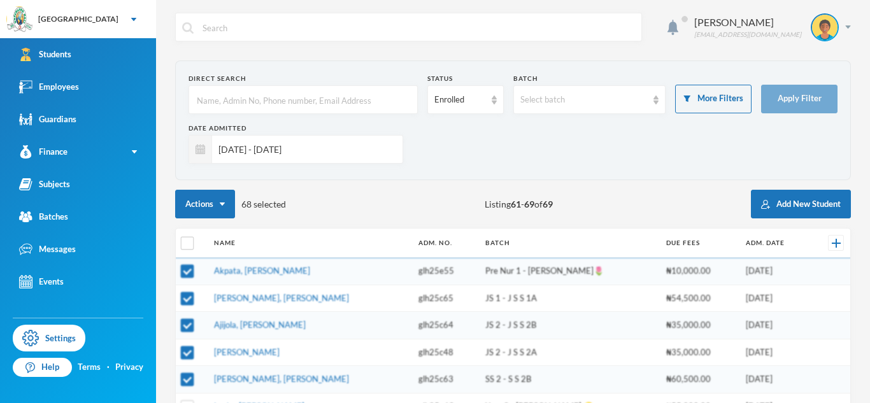 Image resolution: width=870 pixels, height=403 pixels. What do you see at coordinates (20, 20) in the screenshot?
I see `img: logo` at bounding box center [20, 20].